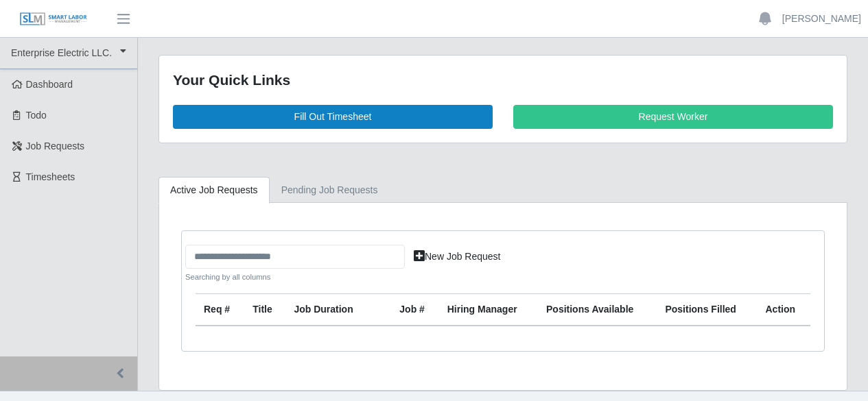 The height and width of the screenshot is (401, 868). I want to click on small: Searching by all columns, so click(295, 277).